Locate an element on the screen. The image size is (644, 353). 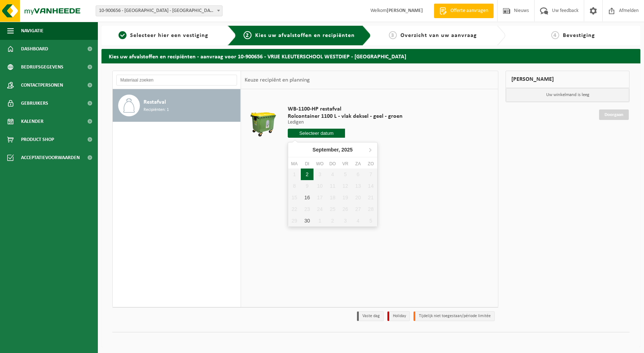
span: Overzicht van uw aanvraag is located at coordinates (439, 36).